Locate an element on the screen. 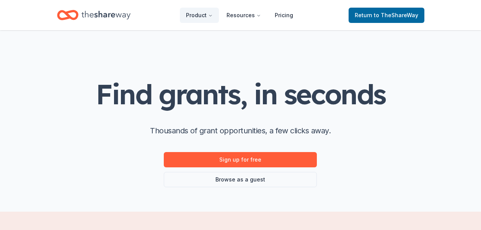 This screenshot has width=481, height=230. h1: Find grants, in seconds is located at coordinates (240, 94).